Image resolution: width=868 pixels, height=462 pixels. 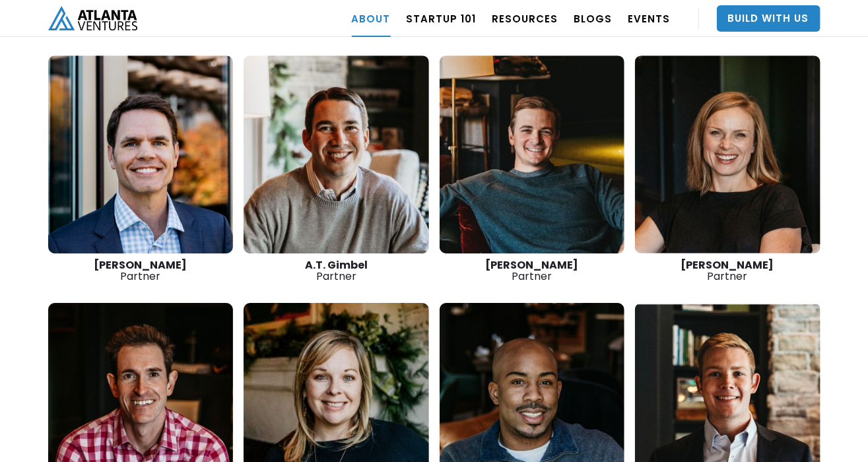 What do you see at coordinates (336, 265) in the screenshot?
I see `strong: A.T. Gimbel` at bounding box center [336, 265].